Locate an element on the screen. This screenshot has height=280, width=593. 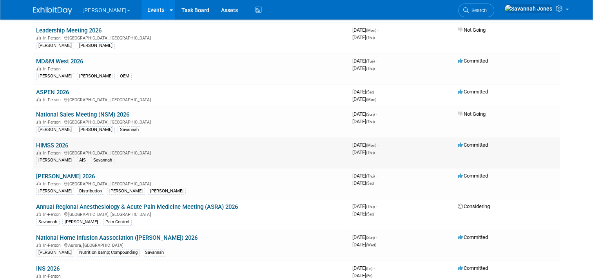
a: HIMSS 2026 is located at coordinates (52, 146).